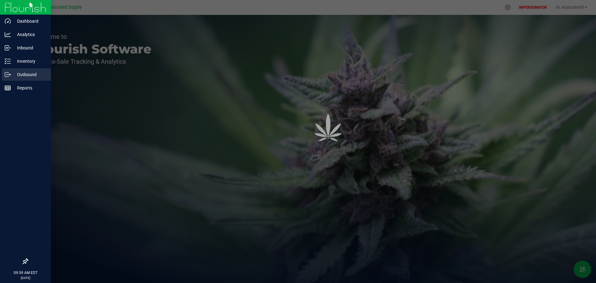 The height and width of the screenshot is (283, 596). I want to click on p: Reports, so click(30, 88).